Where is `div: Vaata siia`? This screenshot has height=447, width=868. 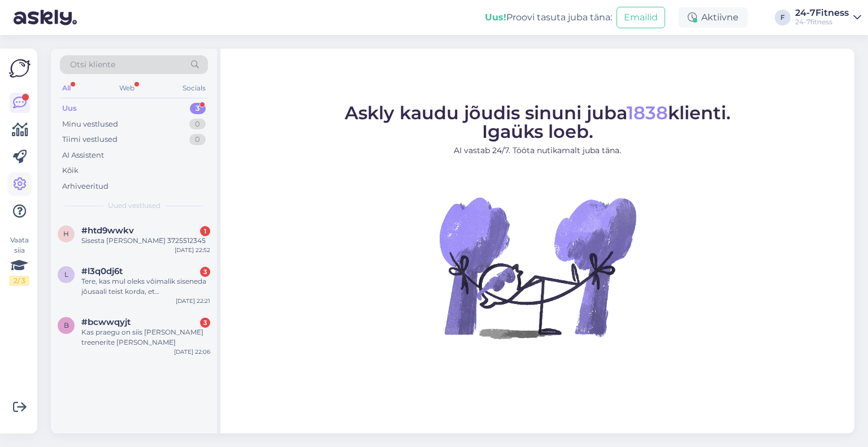
div: Vaata siia is located at coordinates (19, 261).